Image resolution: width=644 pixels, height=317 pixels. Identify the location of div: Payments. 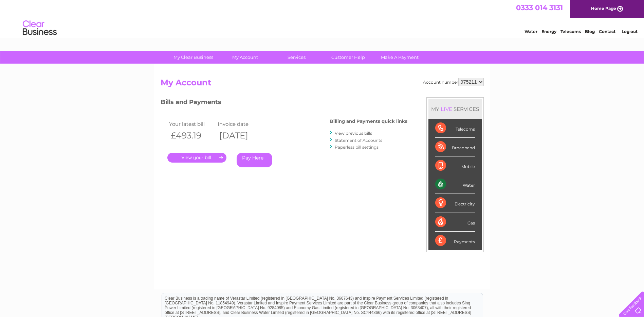
(455, 241).